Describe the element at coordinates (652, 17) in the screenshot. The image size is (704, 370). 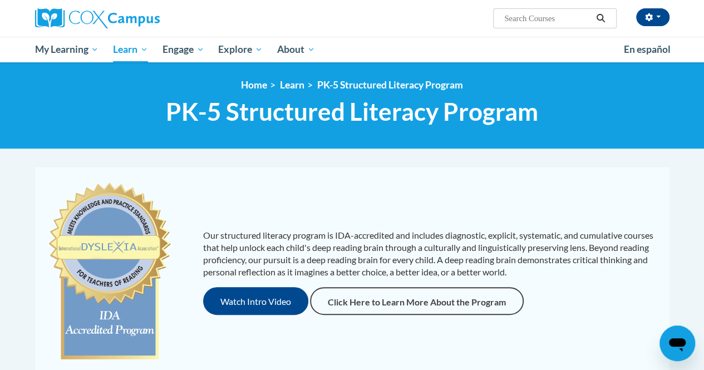
I see `button: Account Settings` at that location.